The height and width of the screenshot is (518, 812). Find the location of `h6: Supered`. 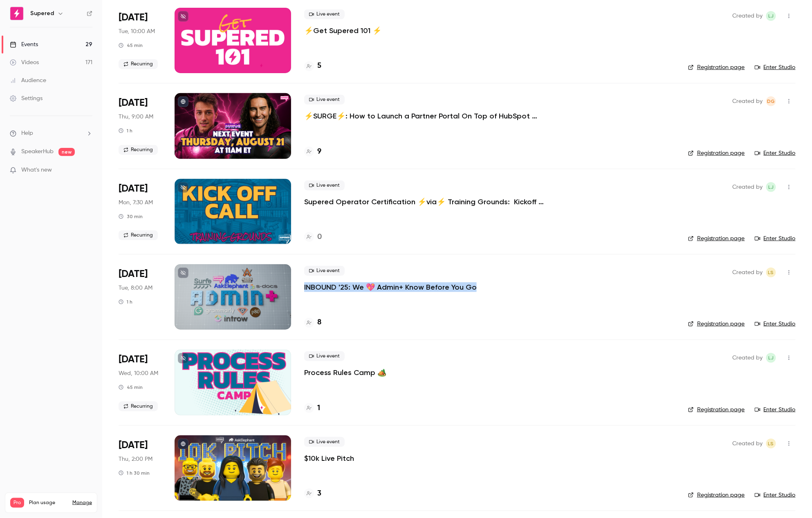

h6: Supered is located at coordinates (42, 13).